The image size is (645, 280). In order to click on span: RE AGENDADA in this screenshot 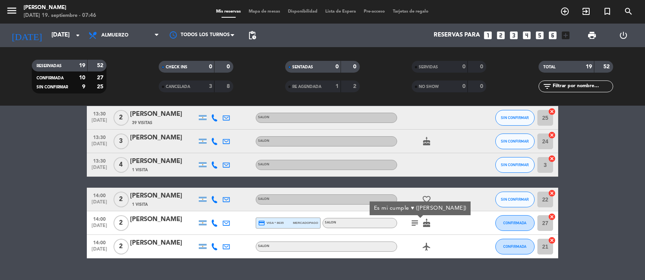, I will do `click(307, 87)`.